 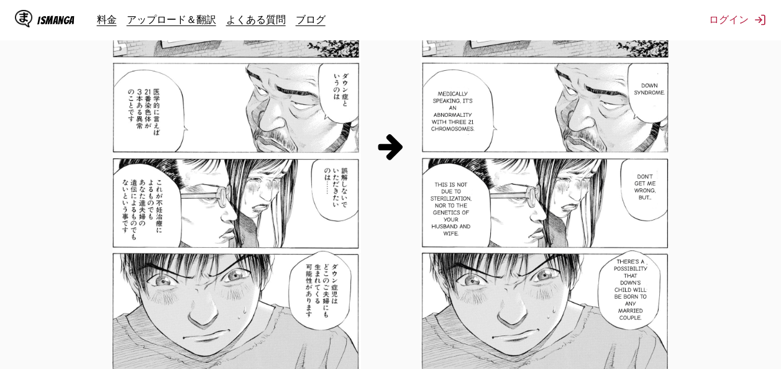 I want to click on a: IsManga LogoIsManga, so click(x=56, y=20).